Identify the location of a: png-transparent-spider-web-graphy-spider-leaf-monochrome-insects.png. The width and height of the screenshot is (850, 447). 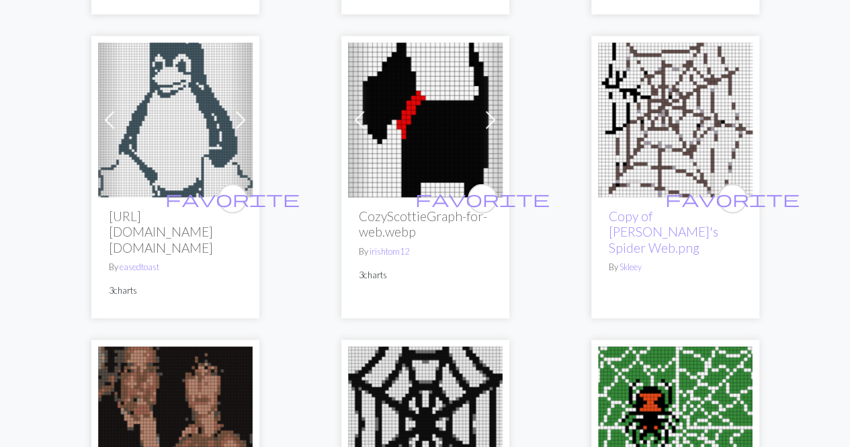
(425, 422).